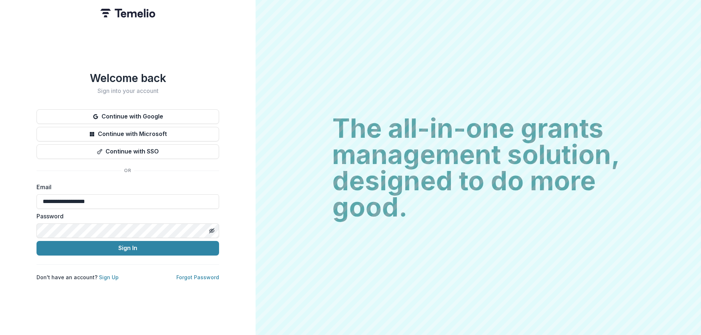 The image size is (701, 335). Describe the element at coordinates (128, 78) in the screenshot. I see `h1: Welcome back` at that location.